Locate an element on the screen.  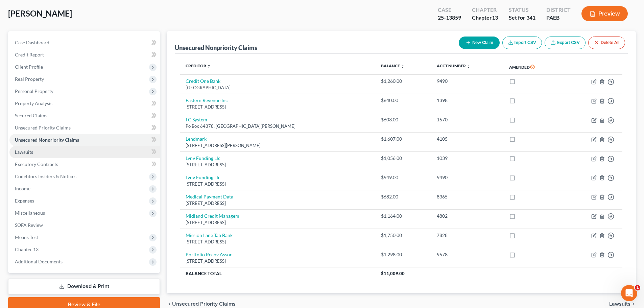
div: 4802 is located at coordinates (468, 216).